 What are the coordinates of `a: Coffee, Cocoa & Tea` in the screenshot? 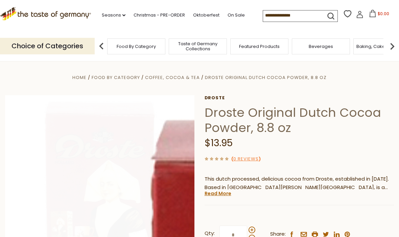 It's located at (172, 77).